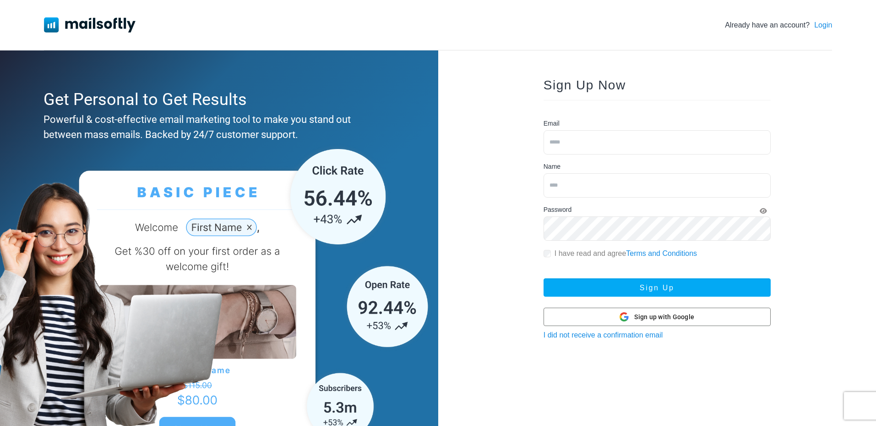 This screenshot has width=876, height=426. Describe the element at coordinates (823, 25) in the screenshot. I see `a: Login` at that location.